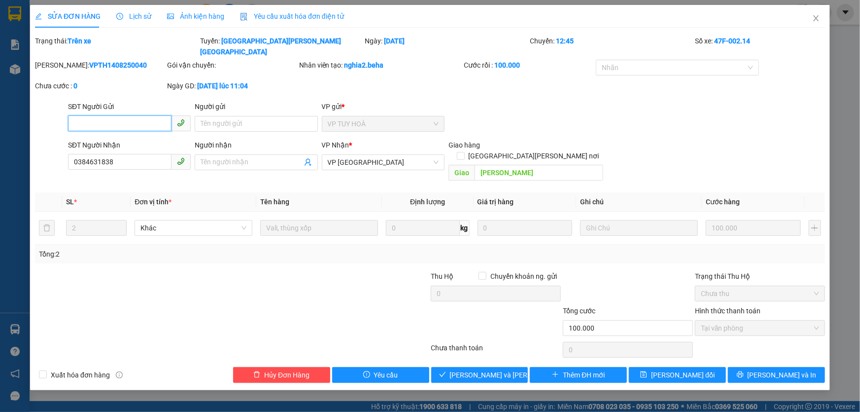 The image size is (860, 412). I want to click on label: Hình thức thanh toán, so click(728, 311).